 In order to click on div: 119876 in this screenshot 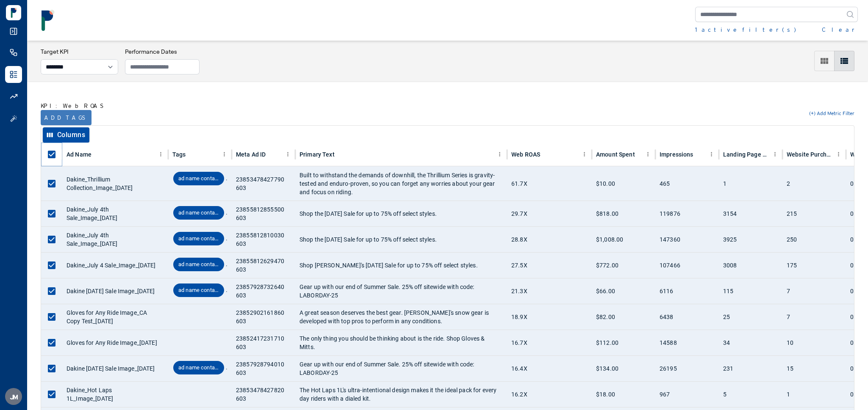, I will do `click(687, 214)`.